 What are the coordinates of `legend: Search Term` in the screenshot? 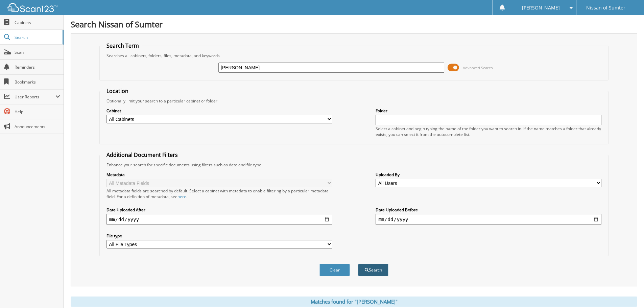 It's located at (123, 45).